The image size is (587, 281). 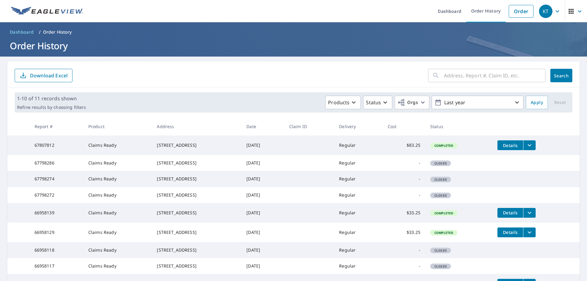 I want to click on img: EV Logo, so click(x=47, y=11).